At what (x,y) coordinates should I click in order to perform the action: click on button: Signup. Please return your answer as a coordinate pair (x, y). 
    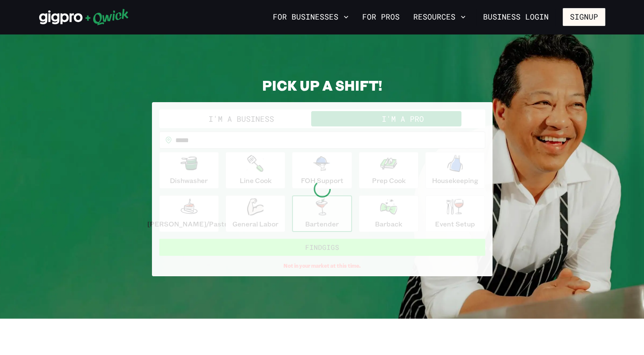
    Looking at the image, I should click on (584, 17).